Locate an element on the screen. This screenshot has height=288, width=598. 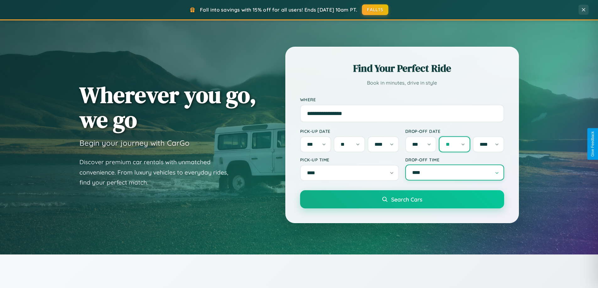
h1: Wherever you go, we go is located at coordinates (168, 107).